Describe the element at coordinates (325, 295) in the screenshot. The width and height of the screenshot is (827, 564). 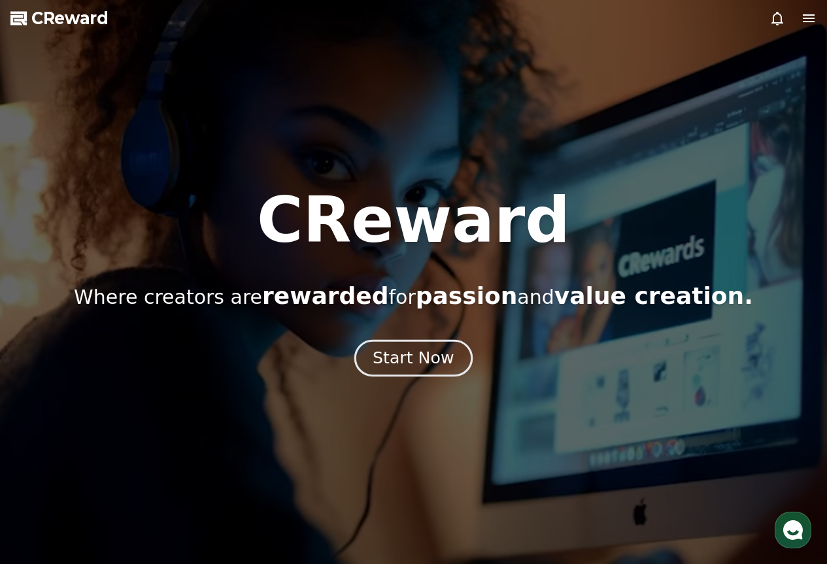
I see `span: rewarded` at that location.